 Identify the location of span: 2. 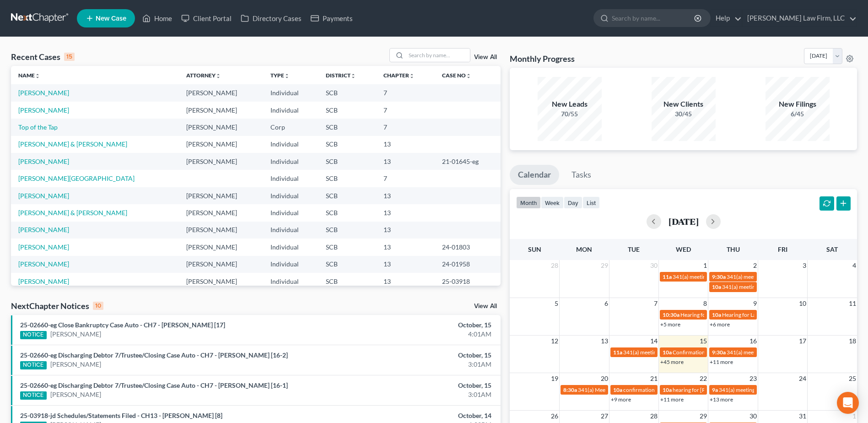
(755, 265).